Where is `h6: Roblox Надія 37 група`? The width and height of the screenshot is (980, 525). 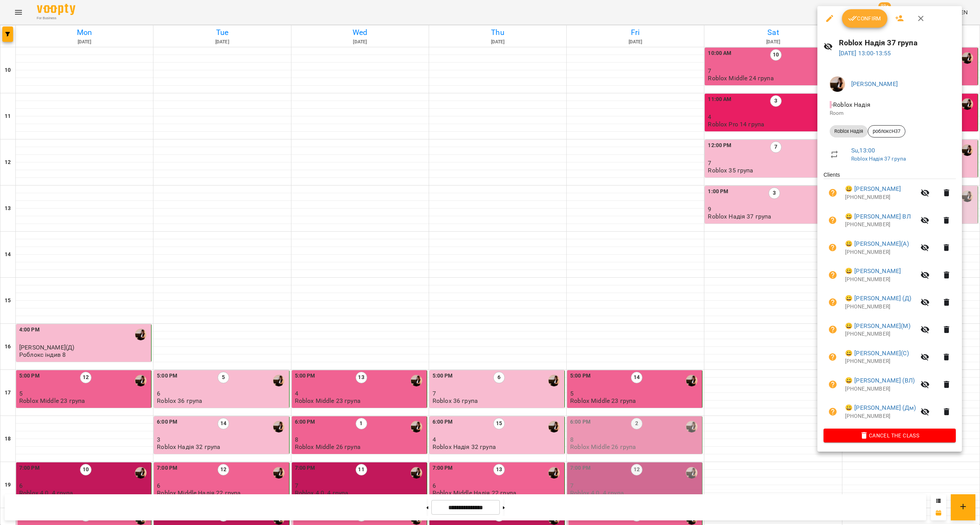
h6: Roblox Надія 37 група is located at coordinates (897, 43).